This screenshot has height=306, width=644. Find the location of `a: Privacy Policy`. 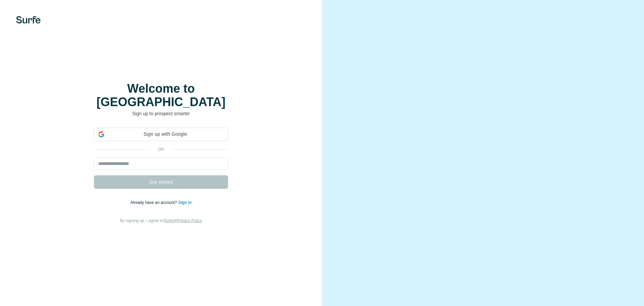

a: Privacy Policy is located at coordinates (190, 220).